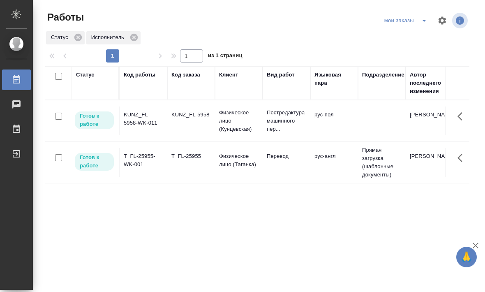  What do you see at coordinates (429, 83) in the screenshot?
I see `div: Автор последнего изменения` at bounding box center [429, 83].